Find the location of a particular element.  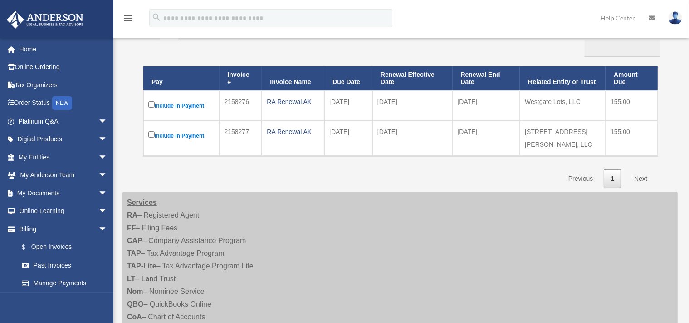

a: My Anderson Teamarrow_drop_down is located at coordinates (64, 175).